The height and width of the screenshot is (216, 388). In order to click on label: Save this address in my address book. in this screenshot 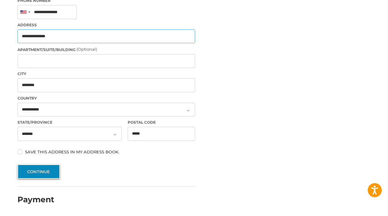, I will do `click(106, 152)`.